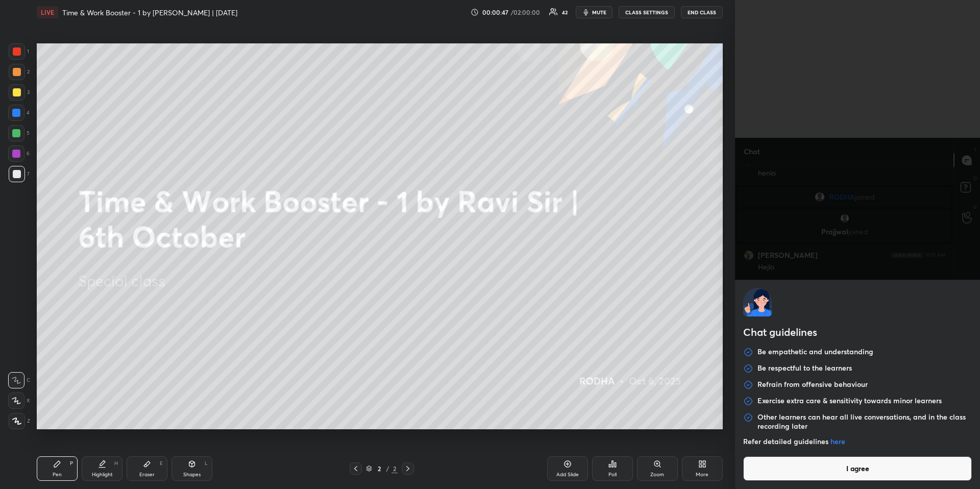 The width and height of the screenshot is (980, 489). What do you see at coordinates (19, 174) in the screenshot?
I see `div: 7` at bounding box center [19, 174].